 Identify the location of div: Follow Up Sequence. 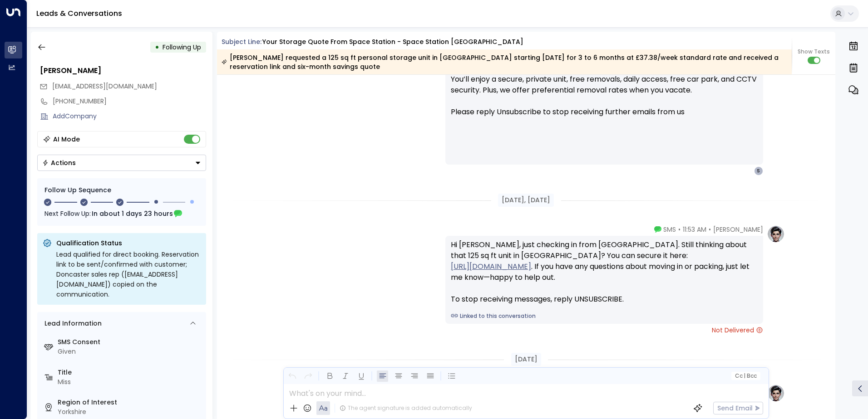
(122, 190).